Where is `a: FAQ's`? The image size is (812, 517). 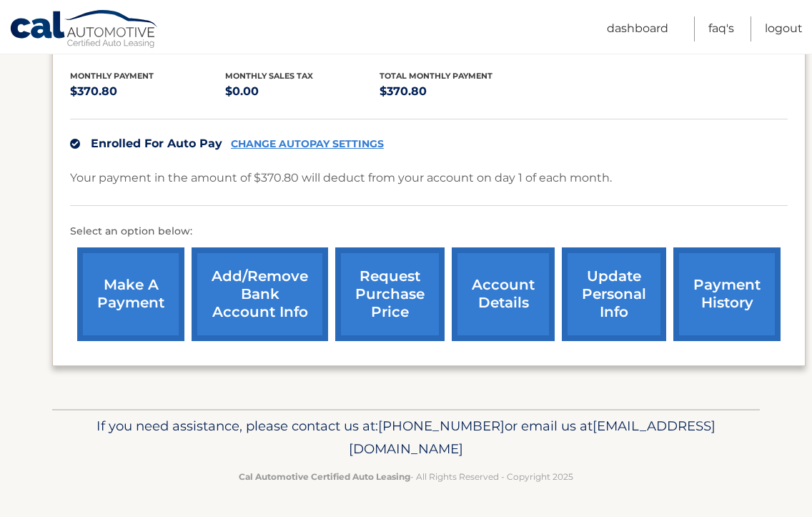 a: FAQ's is located at coordinates (722, 28).